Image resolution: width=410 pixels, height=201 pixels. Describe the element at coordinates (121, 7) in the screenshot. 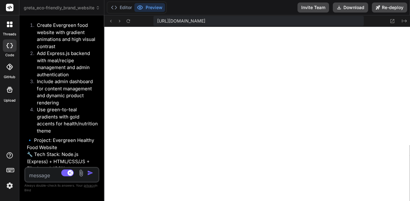

I see `button: Editor` at that location.